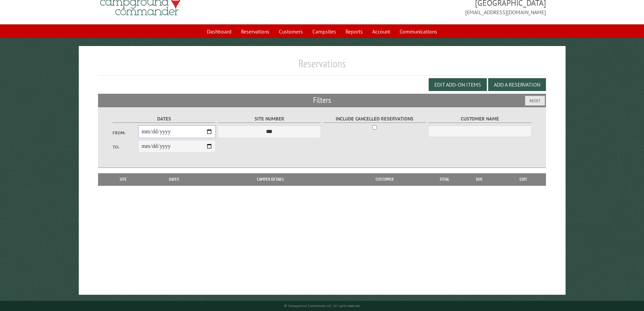 The height and width of the screenshot is (311, 644). What do you see at coordinates (535, 101) in the screenshot?
I see `button: Reset` at bounding box center [535, 101].